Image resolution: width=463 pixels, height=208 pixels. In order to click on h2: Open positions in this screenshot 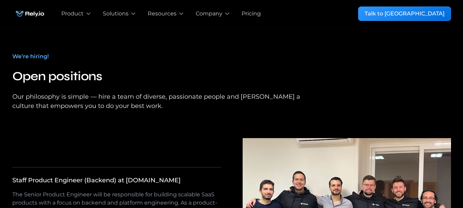, I will do `click(163, 76)`.